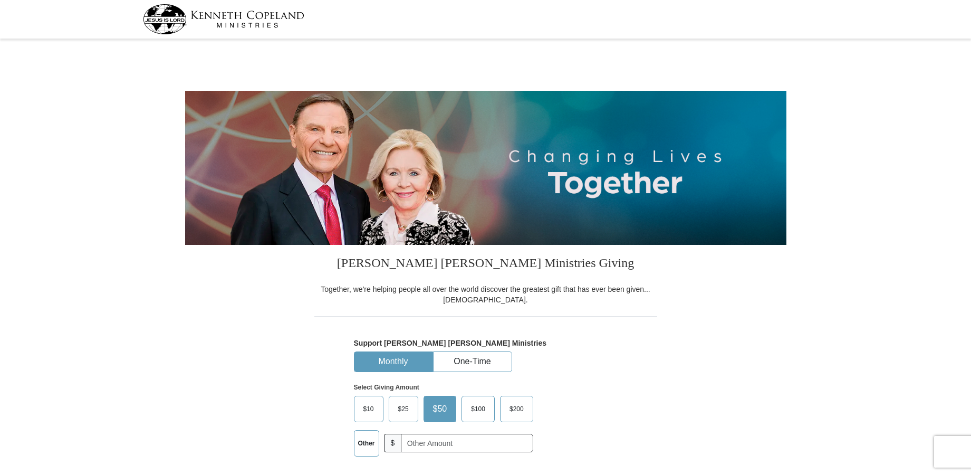 The width and height of the screenshot is (971, 475). Describe the element at coordinates (486, 294) in the screenshot. I see `div: Together, we're helping people all over the world discover the greatest gift that has ever been g...` at that location.